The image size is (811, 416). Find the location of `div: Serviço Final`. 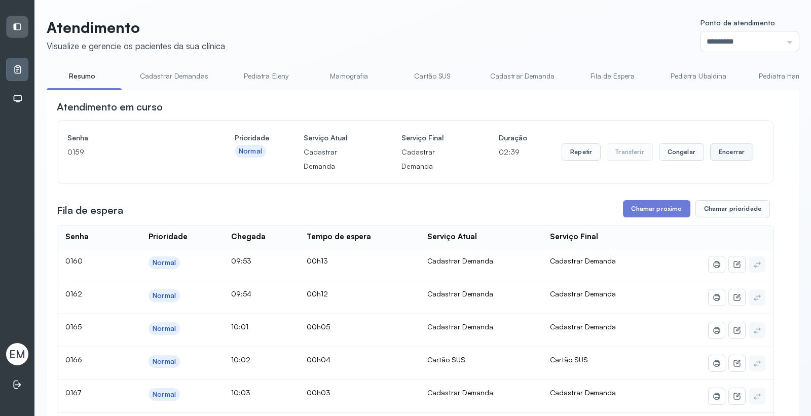

div: Serviço Final is located at coordinates (574, 237).